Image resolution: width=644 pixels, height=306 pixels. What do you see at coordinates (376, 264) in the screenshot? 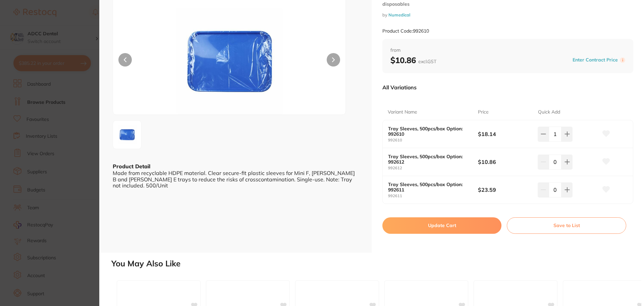
I see `h2: You May Also Like` at bounding box center [376, 264].